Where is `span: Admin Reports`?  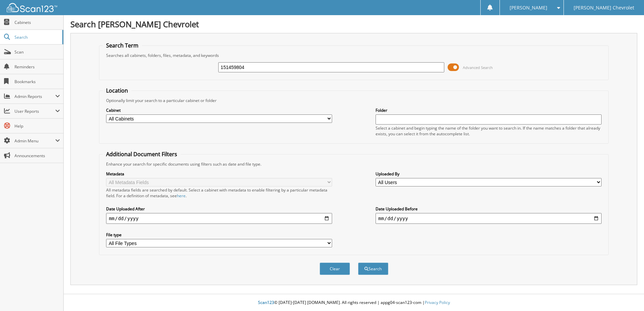 span: Admin Reports is located at coordinates (34, 97).